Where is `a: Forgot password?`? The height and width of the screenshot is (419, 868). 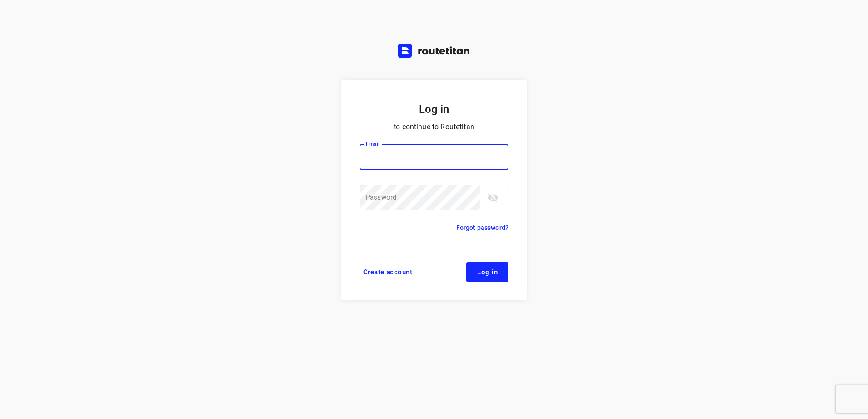 a: Forgot password? is located at coordinates (482, 228).